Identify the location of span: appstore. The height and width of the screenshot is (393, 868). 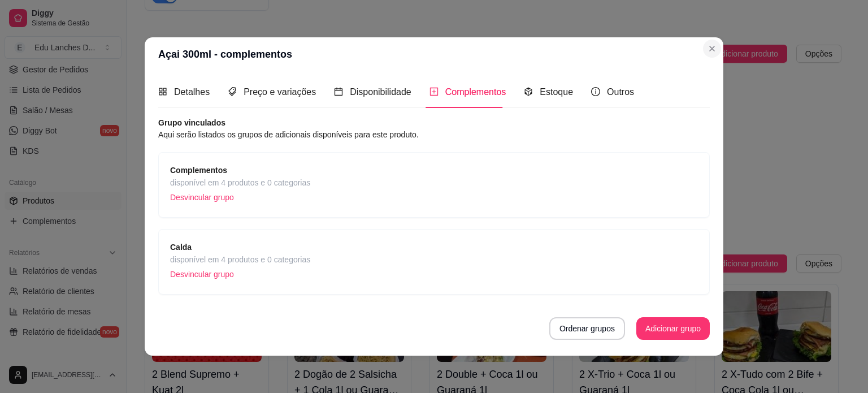
(163, 92).